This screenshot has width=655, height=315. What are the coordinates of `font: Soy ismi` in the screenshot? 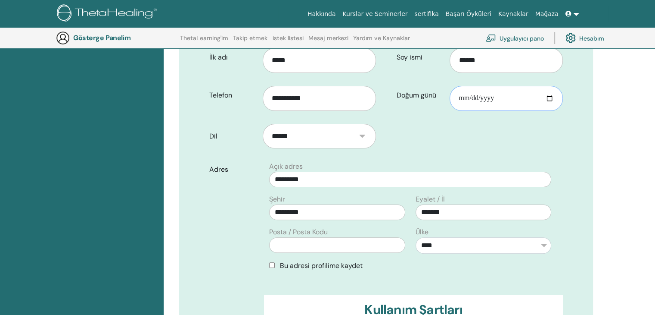 It's located at (410, 57).